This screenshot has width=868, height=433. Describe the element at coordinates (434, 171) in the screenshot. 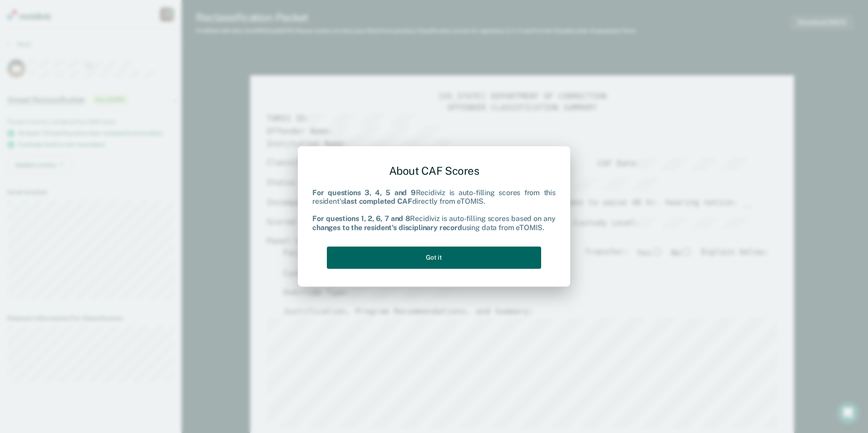

I see `div: About CAF Scores` at that location.